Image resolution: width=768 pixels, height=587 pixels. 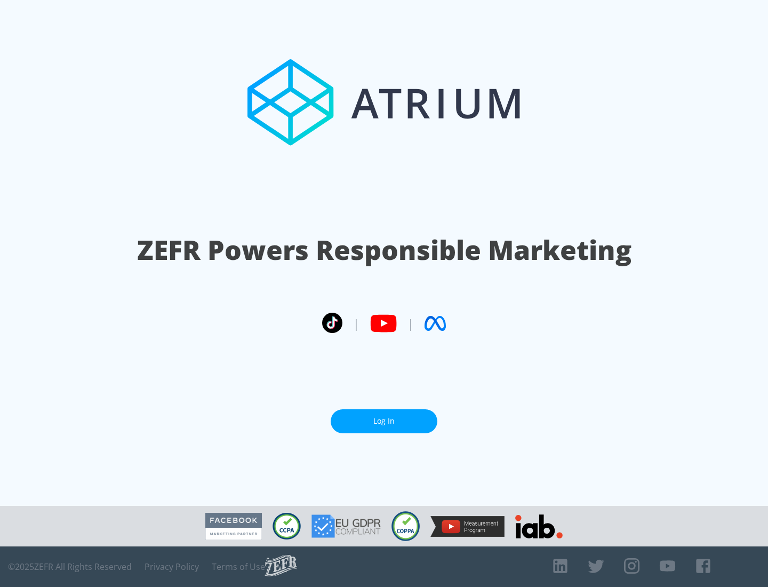 What do you see at coordinates (405, 526) in the screenshot?
I see `img: COPPA Compliant` at bounding box center [405, 526].